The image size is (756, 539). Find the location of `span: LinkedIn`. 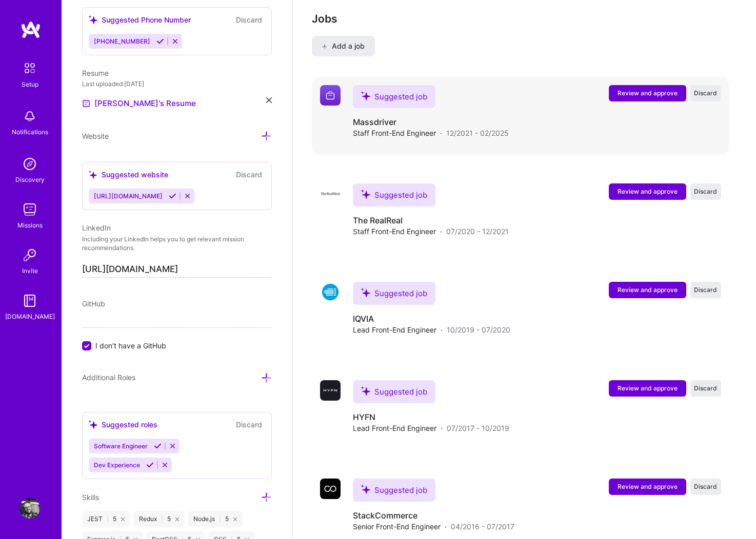

span: LinkedIn is located at coordinates (97, 228).